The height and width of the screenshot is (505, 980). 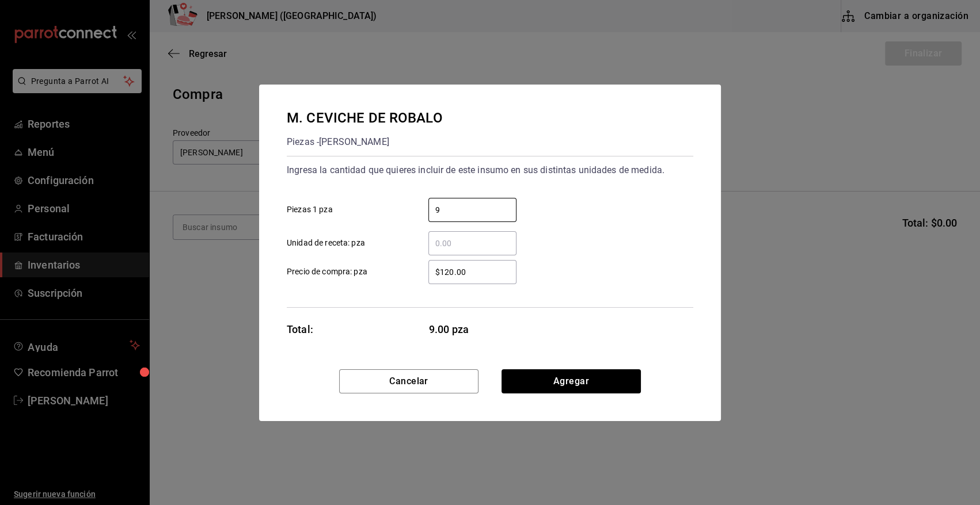 I want to click on span: Unidad de receta: pza, so click(x=326, y=243).